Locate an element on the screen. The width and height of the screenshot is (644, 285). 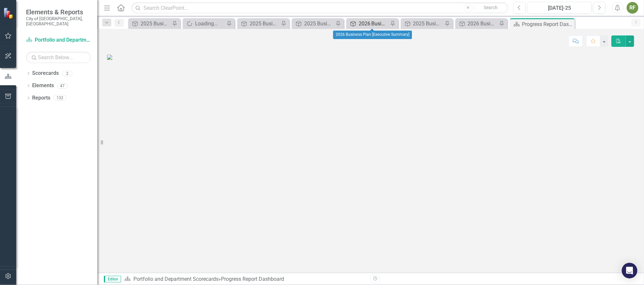
a: Reports is located at coordinates (41, 97).